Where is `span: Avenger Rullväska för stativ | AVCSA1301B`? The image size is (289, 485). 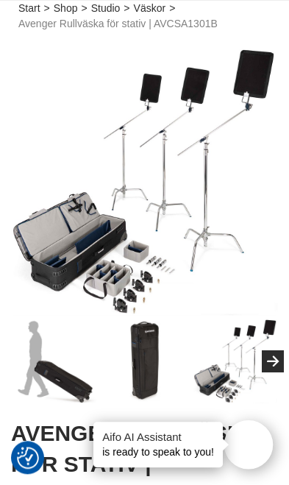 span: Avenger Rullväska för stativ | AVCSA1301B is located at coordinates (118, 24).